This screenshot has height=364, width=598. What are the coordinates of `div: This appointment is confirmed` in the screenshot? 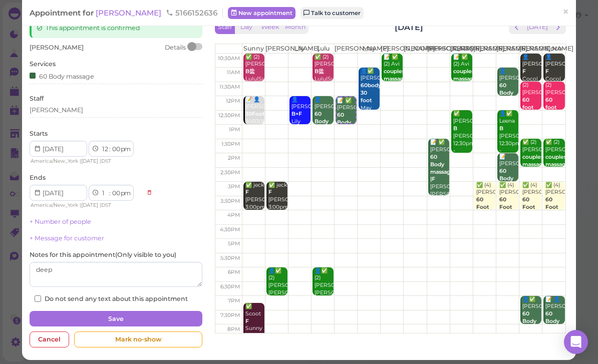 It's located at (116, 28).